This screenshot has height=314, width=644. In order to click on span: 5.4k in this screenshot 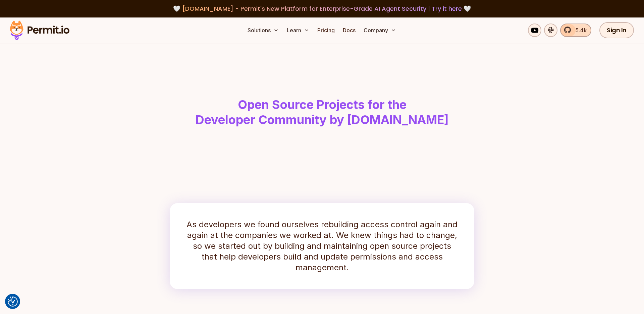, I will do `click(579, 30)`.